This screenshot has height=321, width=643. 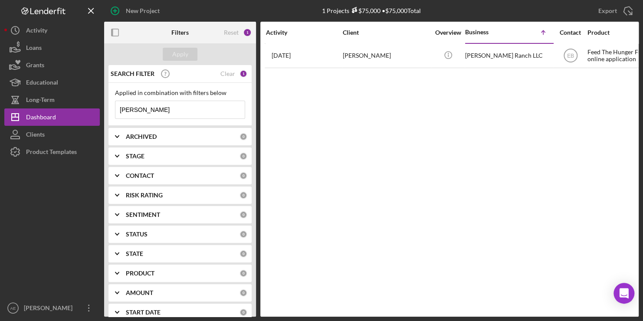 What do you see at coordinates (135, 156) in the screenshot?
I see `b: STAGE` at bounding box center [135, 156].